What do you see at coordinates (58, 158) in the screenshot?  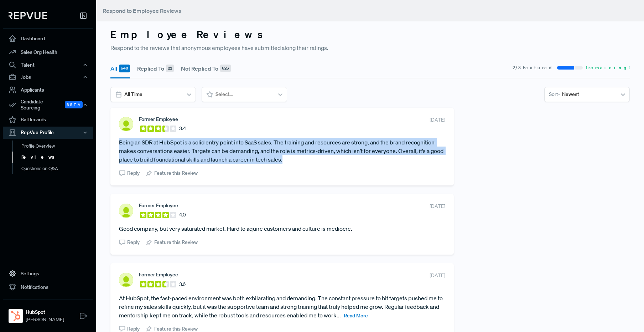 I see `a: Reviews` at bounding box center [58, 158].